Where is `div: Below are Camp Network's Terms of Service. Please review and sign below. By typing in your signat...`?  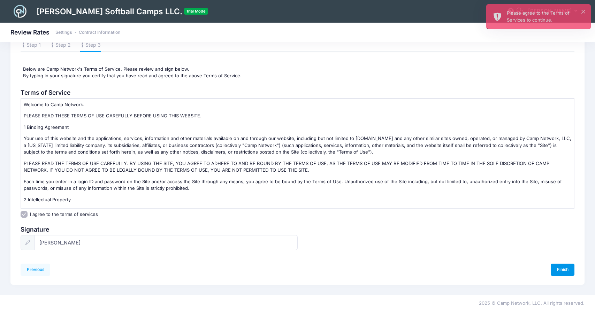 div: Below are Camp Network's Terms of Service. Please review and sign below. By typing in your signat... is located at coordinates (298, 72).